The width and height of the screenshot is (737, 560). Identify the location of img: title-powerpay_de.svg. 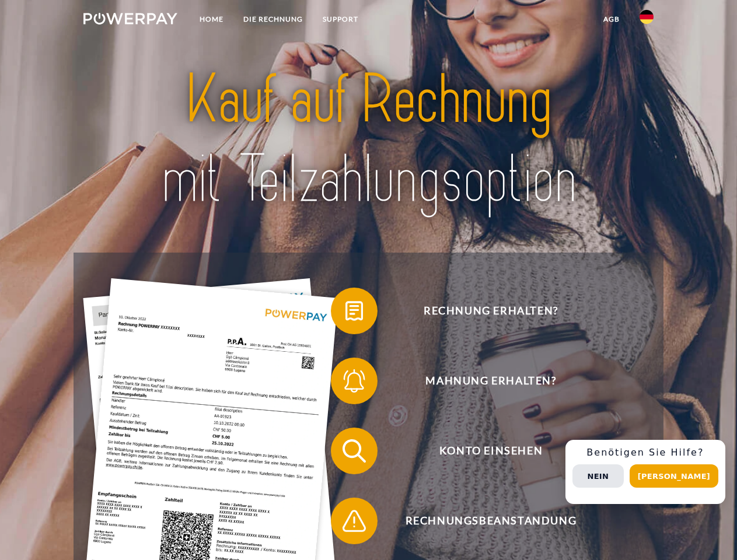
(368, 139).